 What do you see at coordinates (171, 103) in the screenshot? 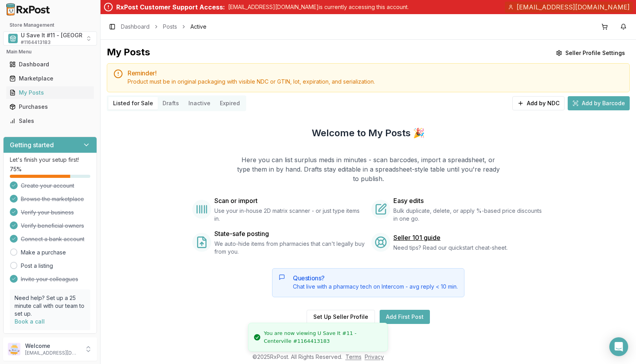
I see `button: Drafts` at bounding box center [171, 103].